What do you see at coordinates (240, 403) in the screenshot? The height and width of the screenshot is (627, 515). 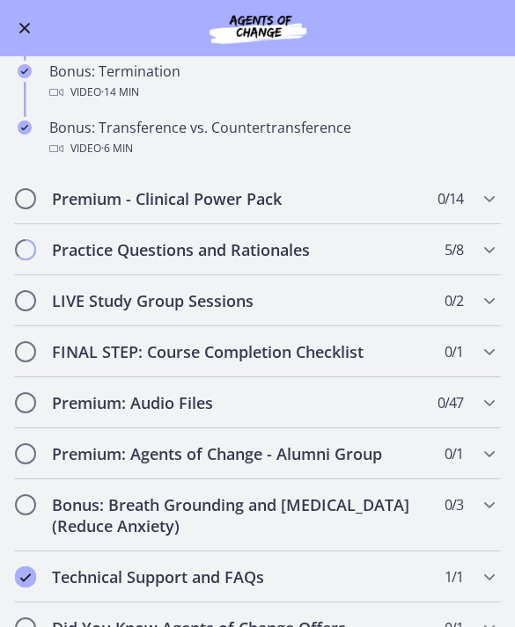 I see `h2: Premium: Audio Files` at bounding box center [240, 403].